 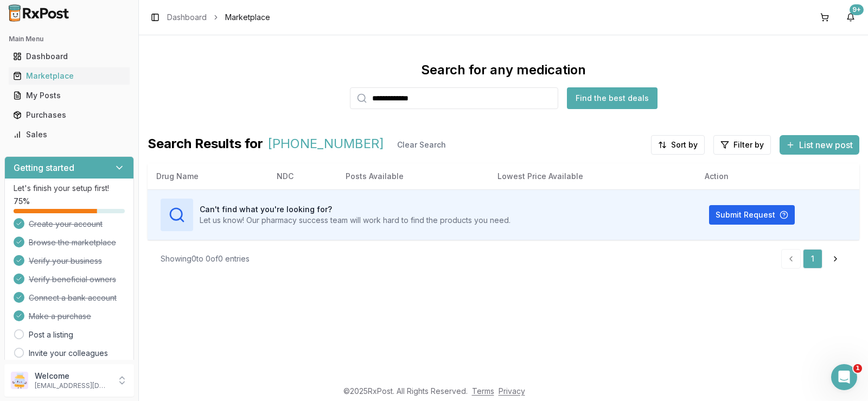 What do you see at coordinates (69, 95) in the screenshot?
I see `div: My Posts` at bounding box center [69, 95].